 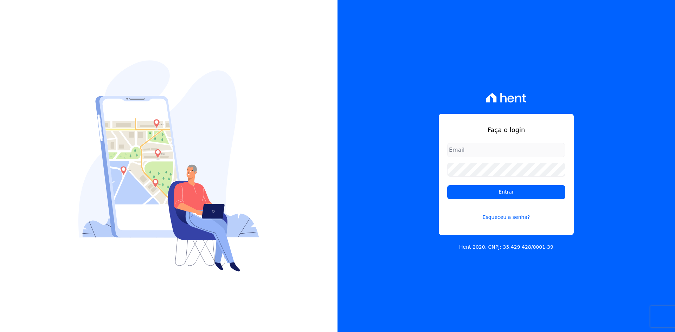 What do you see at coordinates (506, 247) in the screenshot?
I see `p: Hent 2020. CNPJ: 35.429.428/0001-39` at bounding box center [506, 247].